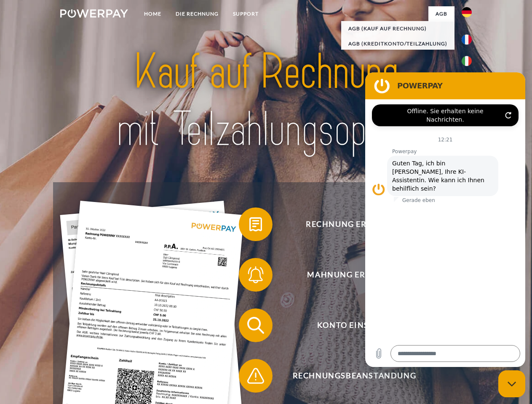 Image resolution: width=532 pixels, height=404 pixels. Describe the element at coordinates (354, 275) in the screenshot. I see `span: Mahnung erhalten?` at that location.